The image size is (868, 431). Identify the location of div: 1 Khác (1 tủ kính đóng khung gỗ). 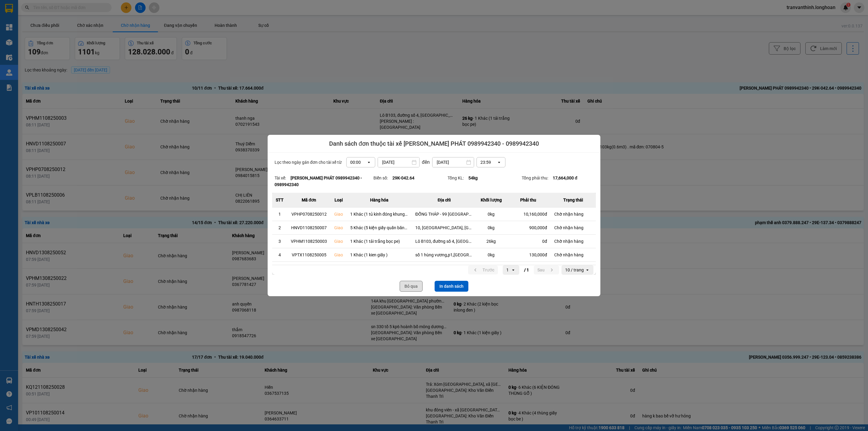
(379, 214).